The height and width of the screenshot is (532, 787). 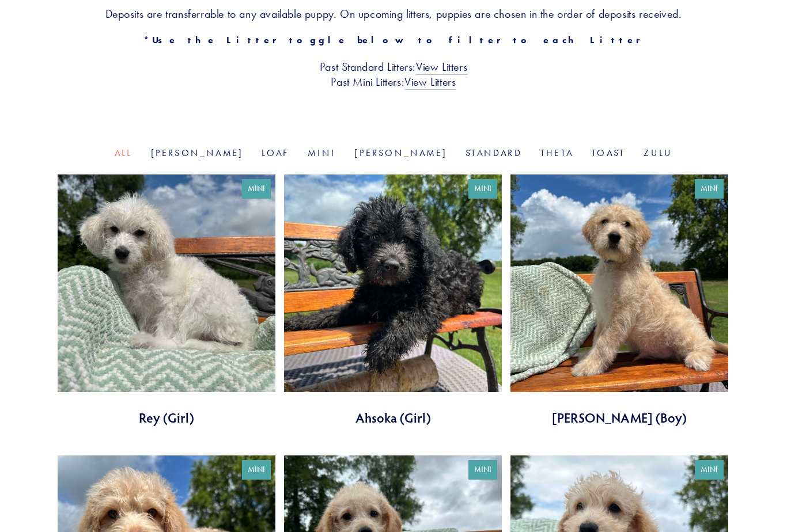 What do you see at coordinates (276, 153) in the screenshot?
I see `a: Loaf` at bounding box center [276, 153].